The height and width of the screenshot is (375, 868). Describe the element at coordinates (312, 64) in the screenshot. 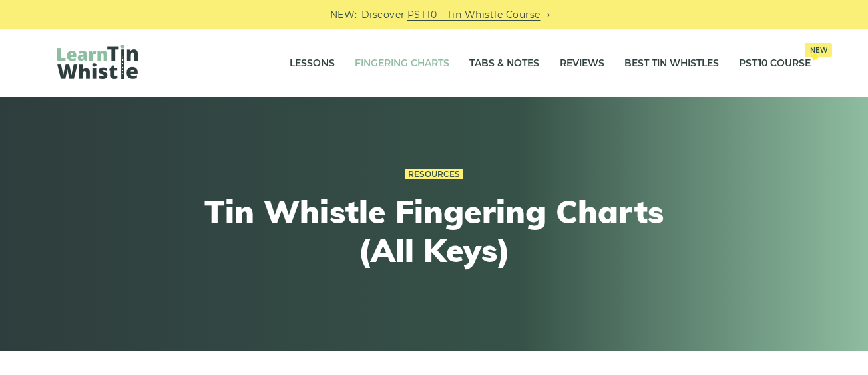

I see `a: Lessons` at that location.